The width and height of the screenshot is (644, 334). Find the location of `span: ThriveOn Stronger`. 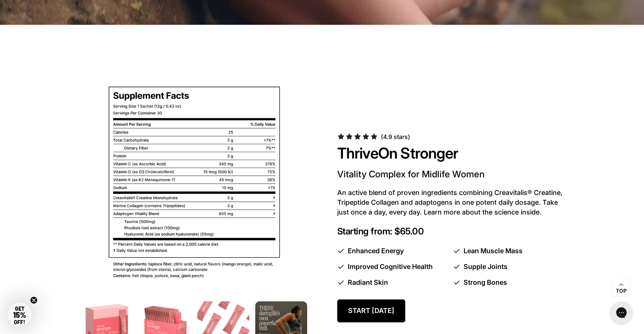

span: ThriveOn Stronger is located at coordinates (397, 154).